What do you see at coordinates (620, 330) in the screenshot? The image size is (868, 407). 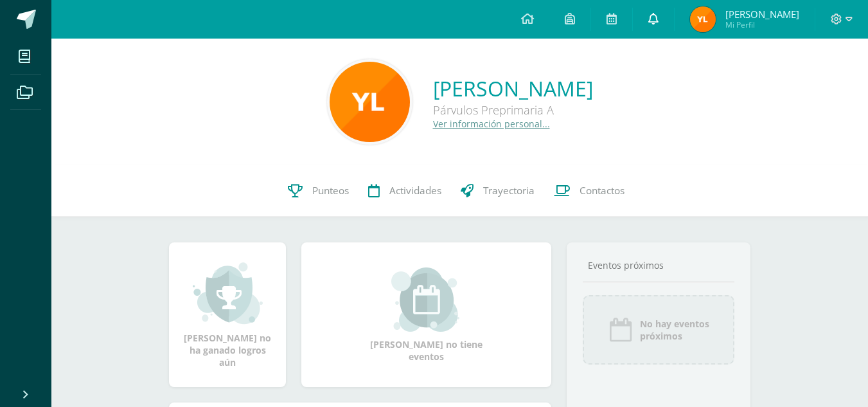 I see `img: event_icon.png` at bounding box center [620, 330].